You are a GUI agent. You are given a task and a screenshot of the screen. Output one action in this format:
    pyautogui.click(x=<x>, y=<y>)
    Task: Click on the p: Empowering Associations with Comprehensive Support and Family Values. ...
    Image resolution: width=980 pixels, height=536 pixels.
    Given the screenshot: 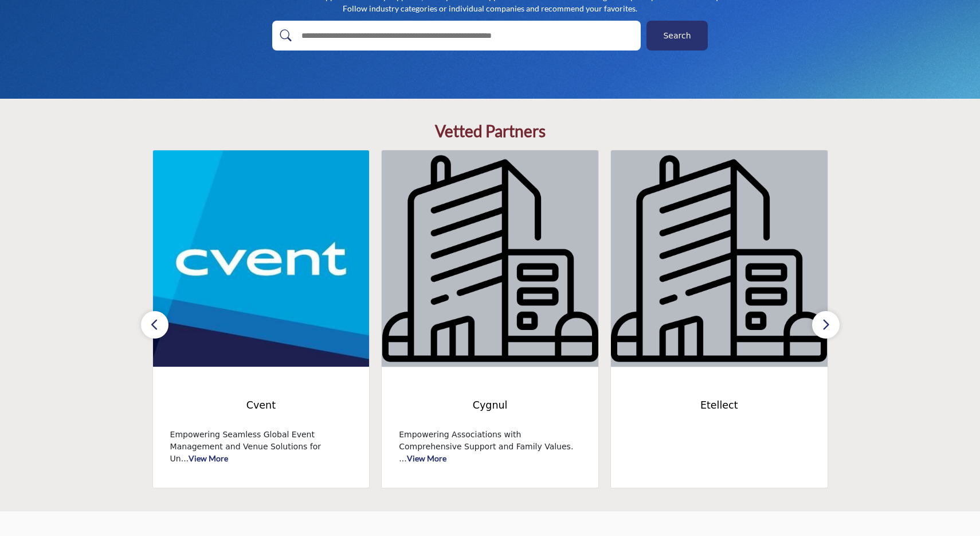 What is the action you would take?
    pyautogui.click(x=490, y=446)
    